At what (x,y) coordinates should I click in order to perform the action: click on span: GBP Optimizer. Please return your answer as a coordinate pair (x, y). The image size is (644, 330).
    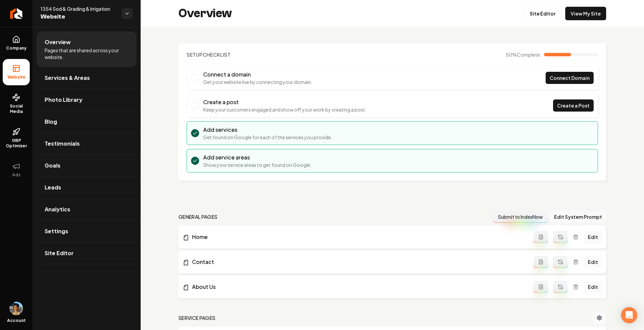
    Looking at the image, I should click on (16, 143).